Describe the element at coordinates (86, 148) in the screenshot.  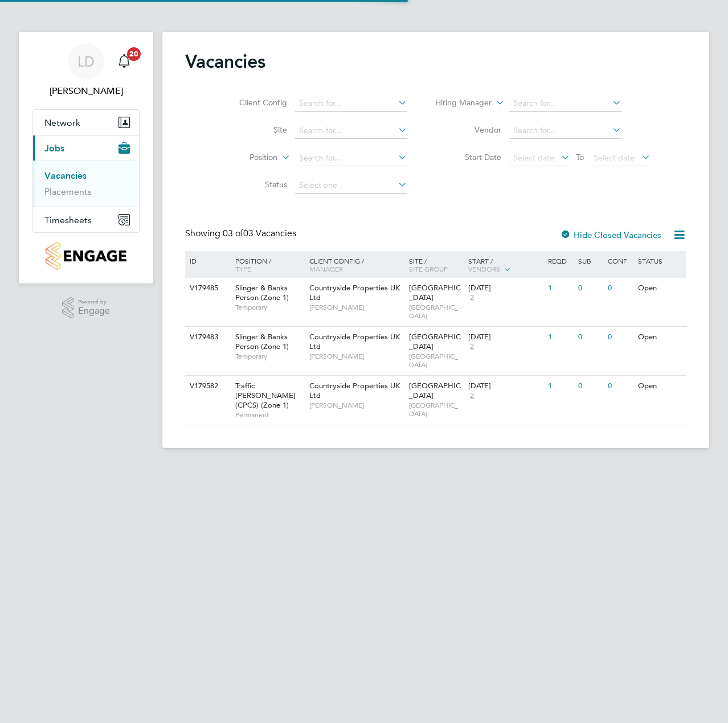
I see `button: Jobs` at that location.